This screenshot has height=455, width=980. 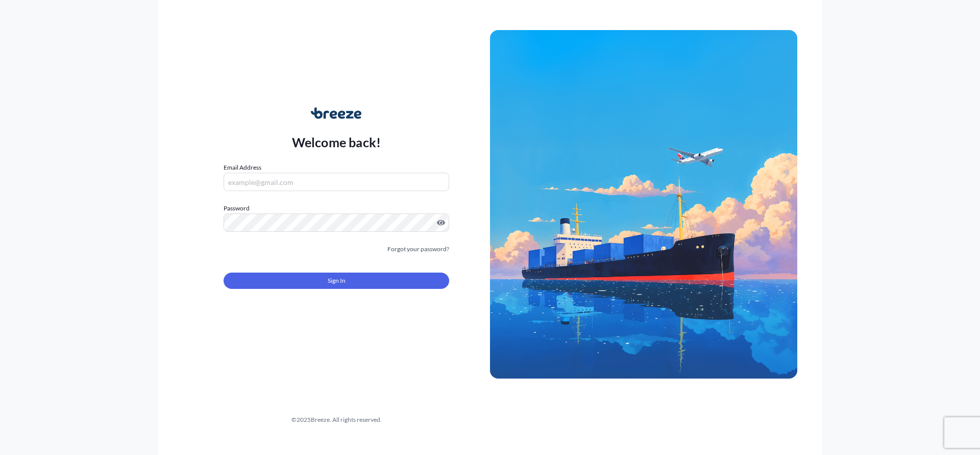 I want to click on p: Welcome back!, so click(x=336, y=142).